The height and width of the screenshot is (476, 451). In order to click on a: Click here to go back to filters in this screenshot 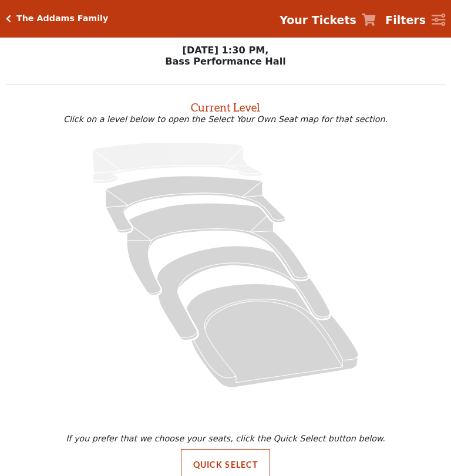, I will do `click(8, 18)`.